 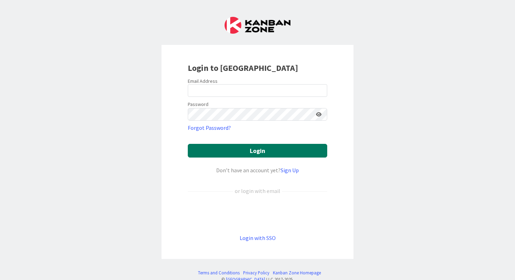 I want to click on a: Kanban Zone Homepage, so click(x=297, y=272).